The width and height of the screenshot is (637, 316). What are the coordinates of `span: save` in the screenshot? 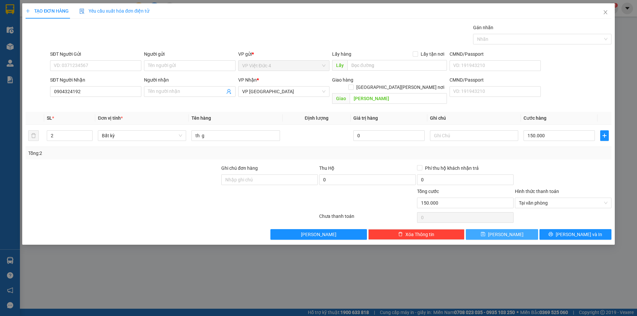 It's located at (483, 235).